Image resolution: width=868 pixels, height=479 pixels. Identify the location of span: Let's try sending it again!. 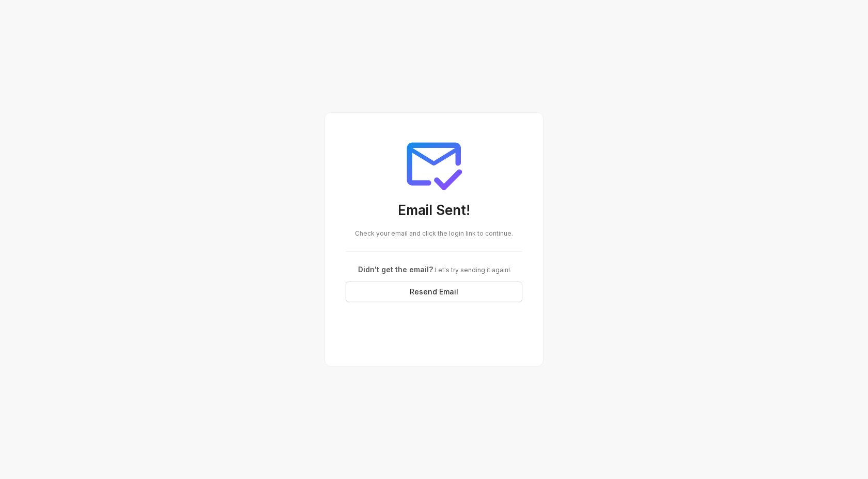
(471, 270).